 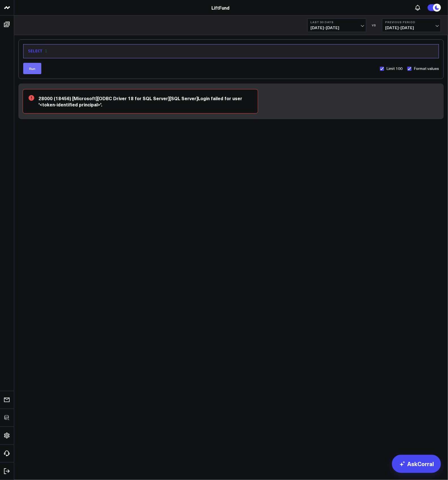 I want to click on b: Last 30 Days, so click(x=337, y=22).